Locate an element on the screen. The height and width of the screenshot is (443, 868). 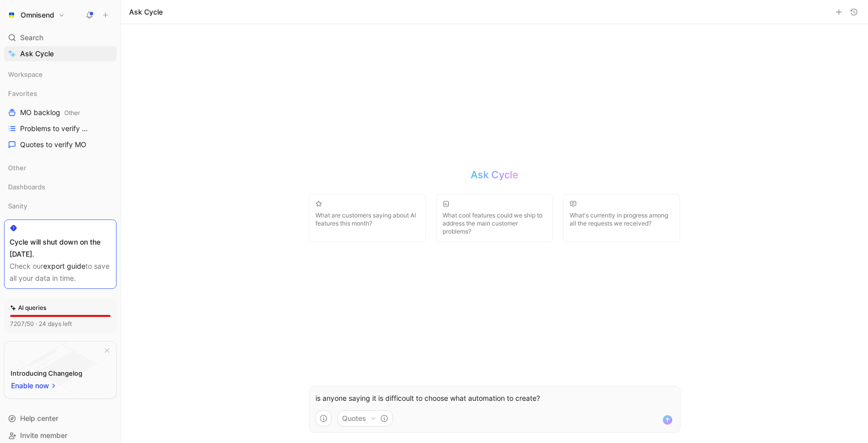
span: What's currently in progress among all the requests we received? is located at coordinates (621, 219).